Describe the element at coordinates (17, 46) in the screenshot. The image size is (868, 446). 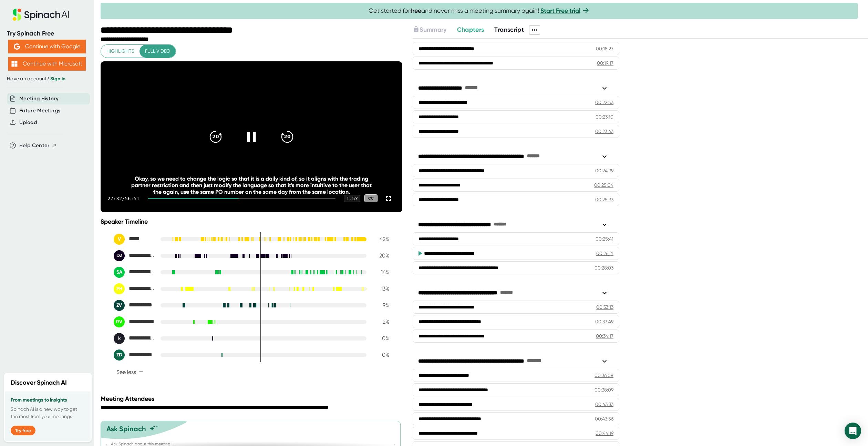
I see `img: Aehbyd4JwY73AAAAAElFTkSuQmCC` at that location.